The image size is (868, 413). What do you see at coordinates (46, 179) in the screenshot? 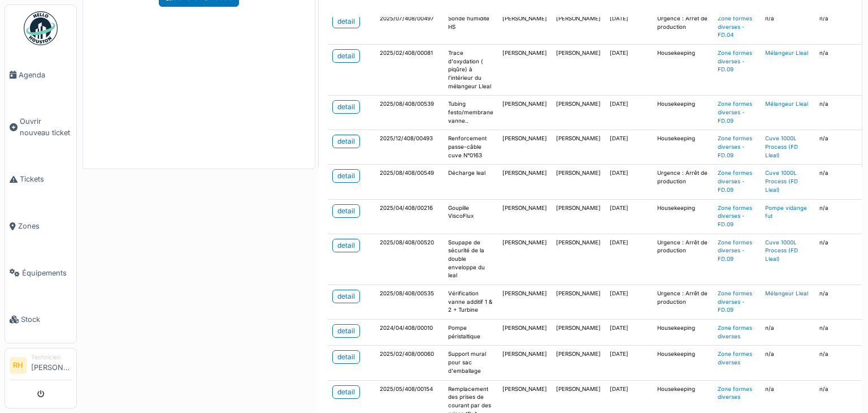
I see `span: Tickets` at bounding box center [46, 179].